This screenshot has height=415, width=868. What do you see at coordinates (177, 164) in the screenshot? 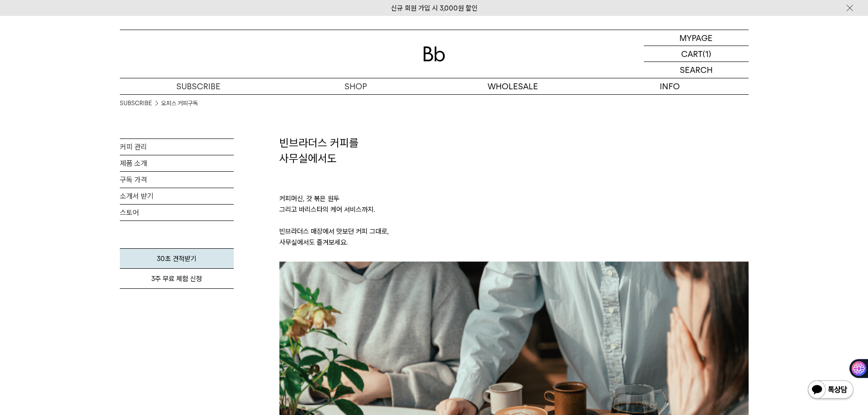
I see `a: 제품 소개` at bounding box center [177, 164].